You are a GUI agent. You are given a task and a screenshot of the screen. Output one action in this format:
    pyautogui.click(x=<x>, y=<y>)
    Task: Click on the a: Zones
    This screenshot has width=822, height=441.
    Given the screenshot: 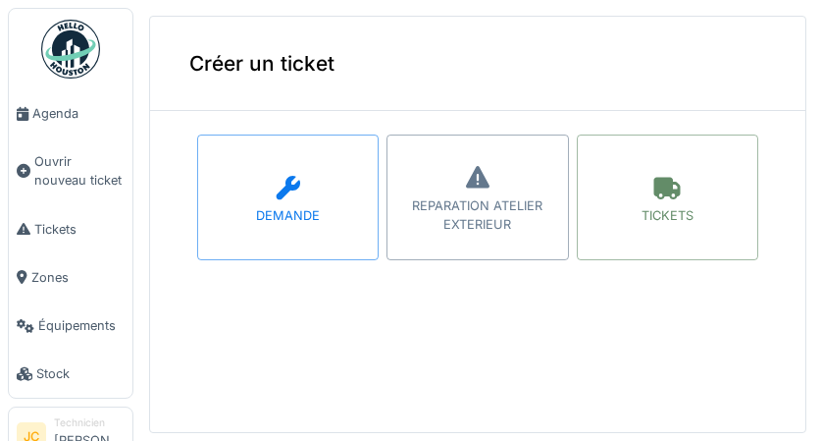 What is the action you would take?
    pyautogui.click(x=71, y=277)
    